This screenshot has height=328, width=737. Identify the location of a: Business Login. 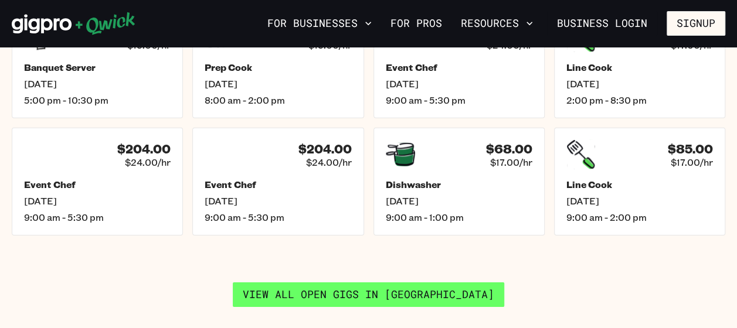
(602, 23).